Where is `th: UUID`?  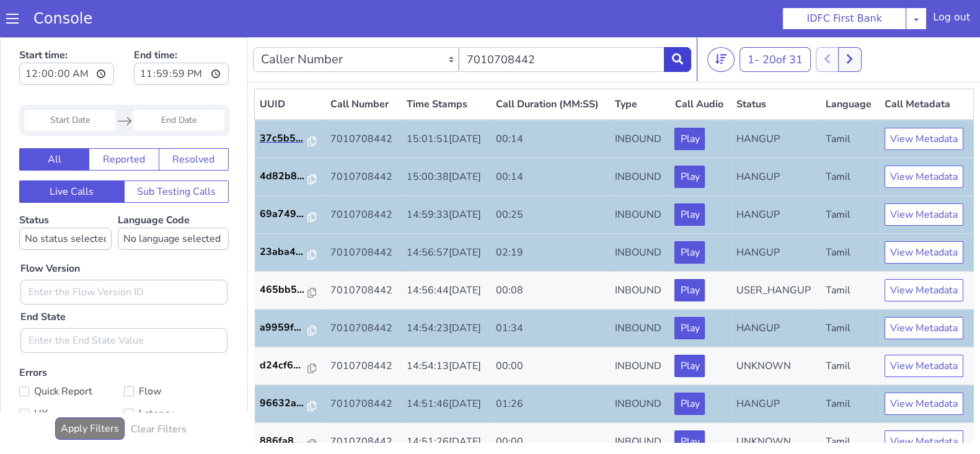 th: UUID is located at coordinates (290, 68).